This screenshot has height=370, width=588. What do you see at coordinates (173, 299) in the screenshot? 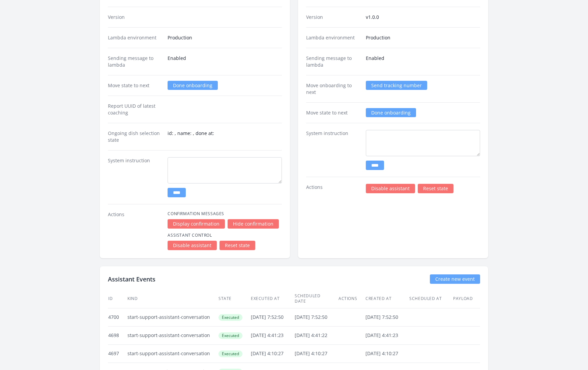
I see `th: Kind` at bounding box center [173, 299].